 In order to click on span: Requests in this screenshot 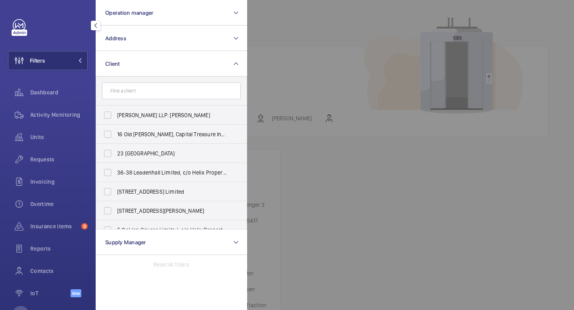, I will do `click(59, 159)`.